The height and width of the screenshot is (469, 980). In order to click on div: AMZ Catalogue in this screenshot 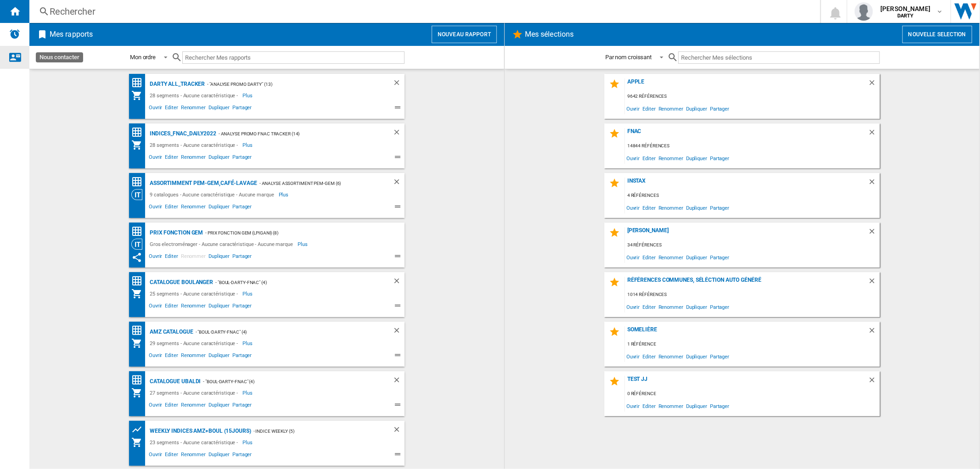, I will do `click(170, 332)`.